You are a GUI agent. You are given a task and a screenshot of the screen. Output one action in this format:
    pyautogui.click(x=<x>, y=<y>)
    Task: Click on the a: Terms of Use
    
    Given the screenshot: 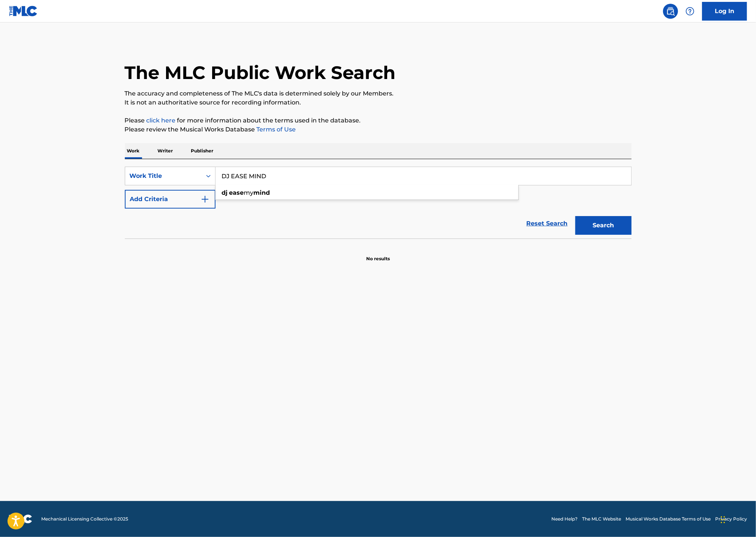 What is the action you would take?
    pyautogui.click(x=275, y=129)
    